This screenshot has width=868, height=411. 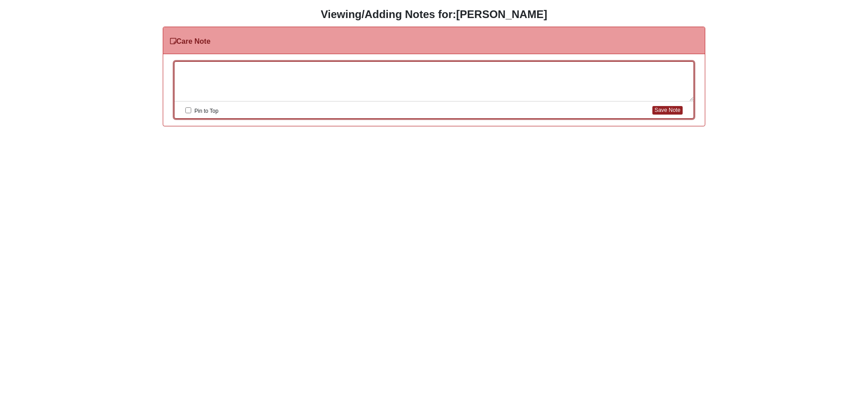 What do you see at coordinates (188, 110) in the screenshot?
I see `input: Pin to Top` at bounding box center [188, 110].